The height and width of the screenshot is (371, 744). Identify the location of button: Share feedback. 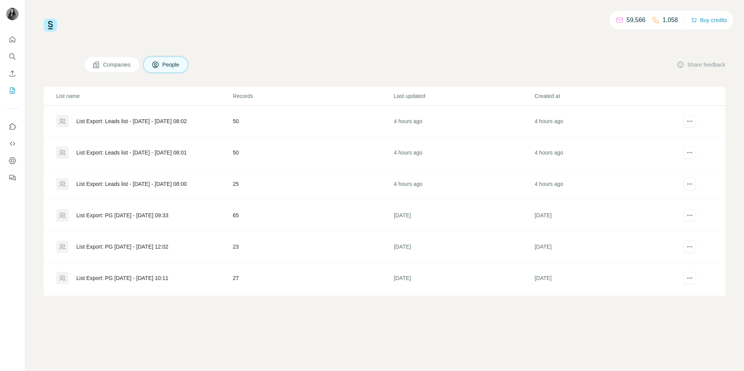
(701, 65).